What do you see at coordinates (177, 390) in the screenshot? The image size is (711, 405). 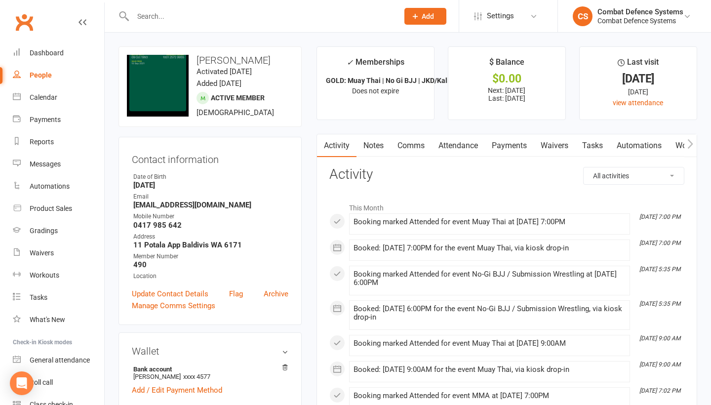 I see `a: Add / Edit Payment Method` at bounding box center [177, 390].